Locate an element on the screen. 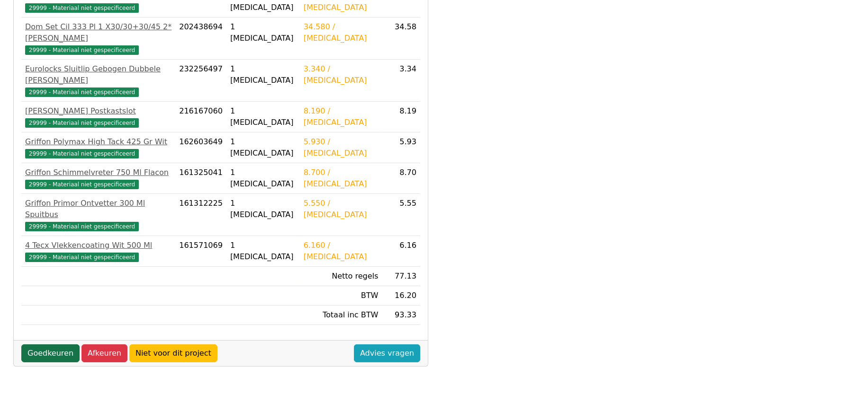  a: Griffon Primor Ontvetter 300 Ml Spuitbus29999 - Materiaal niet gespecificeerd is located at coordinates (98, 215).